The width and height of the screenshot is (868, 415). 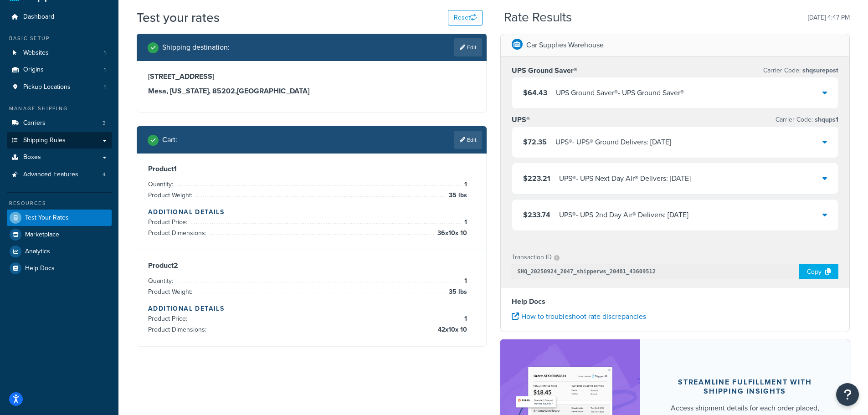 I want to click on span: Dashboard, so click(x=38, y=17).